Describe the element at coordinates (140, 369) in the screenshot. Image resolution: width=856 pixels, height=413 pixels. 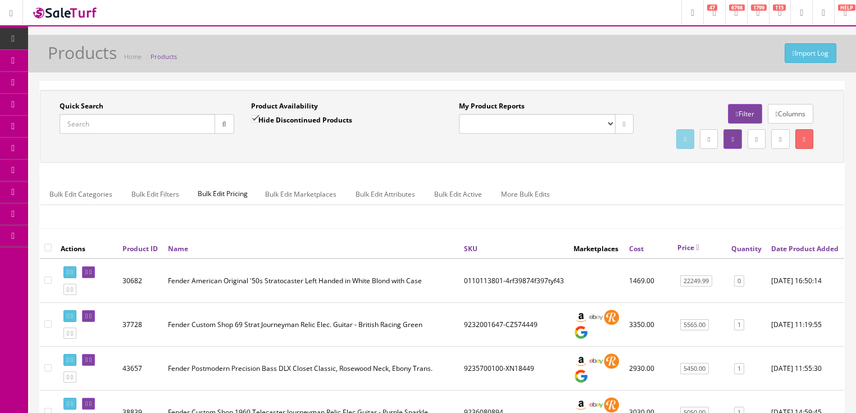
I see `td: 43657` at that location.